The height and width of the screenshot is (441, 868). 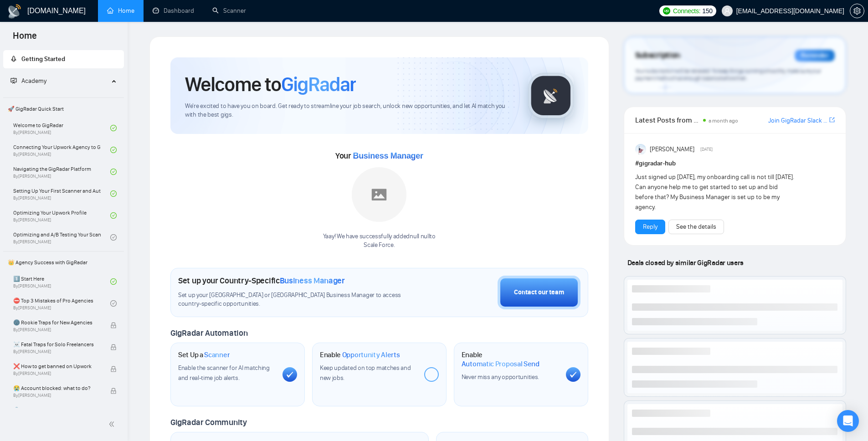 What do you see at coordinates (658, 56) in the screenshot?
I see `span: Subscription` at bounding box center [658, 56].